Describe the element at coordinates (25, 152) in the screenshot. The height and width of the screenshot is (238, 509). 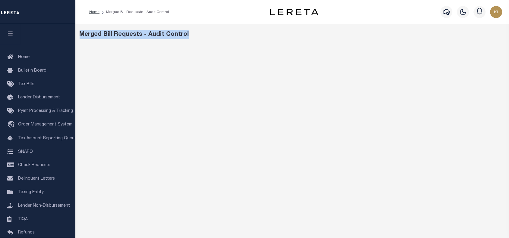
I see `span: SNAPQ` at that location.